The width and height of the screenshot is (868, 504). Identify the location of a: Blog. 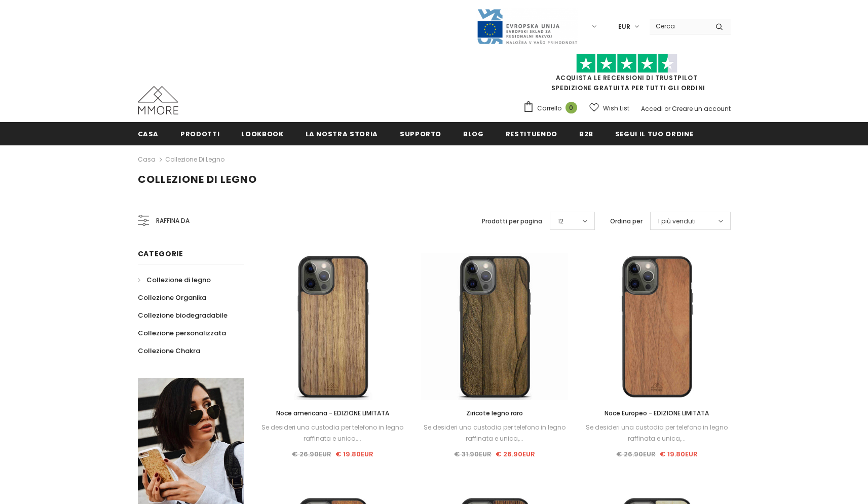
(474, 133).